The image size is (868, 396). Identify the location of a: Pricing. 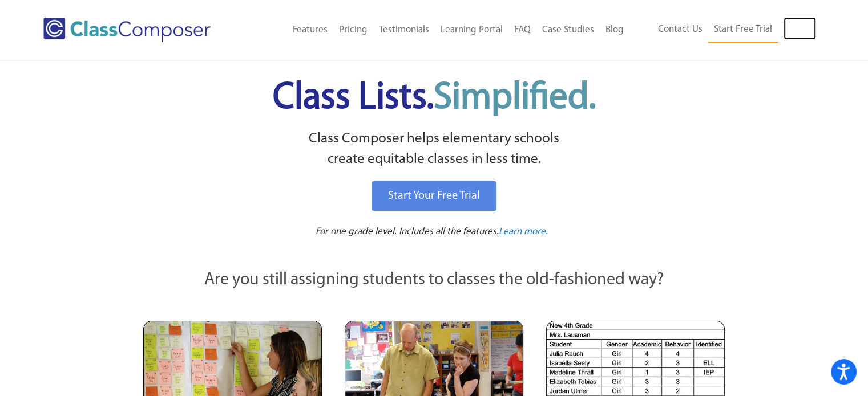
(353, 30).